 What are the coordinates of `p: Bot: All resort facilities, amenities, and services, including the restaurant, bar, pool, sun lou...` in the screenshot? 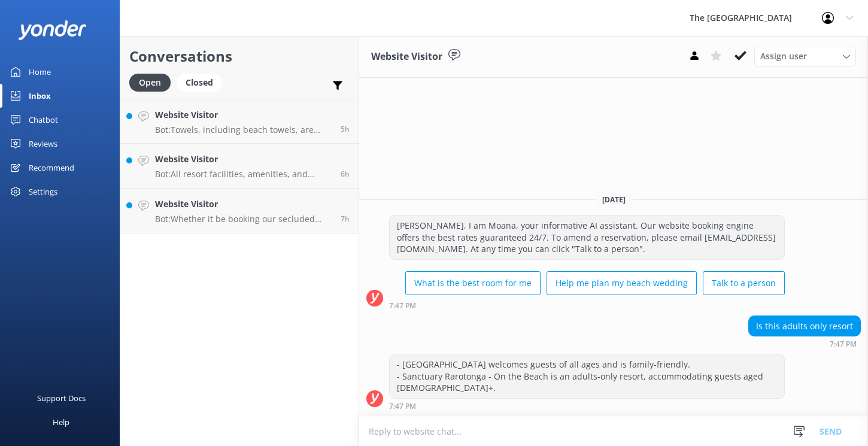 It's located at (243, 174).